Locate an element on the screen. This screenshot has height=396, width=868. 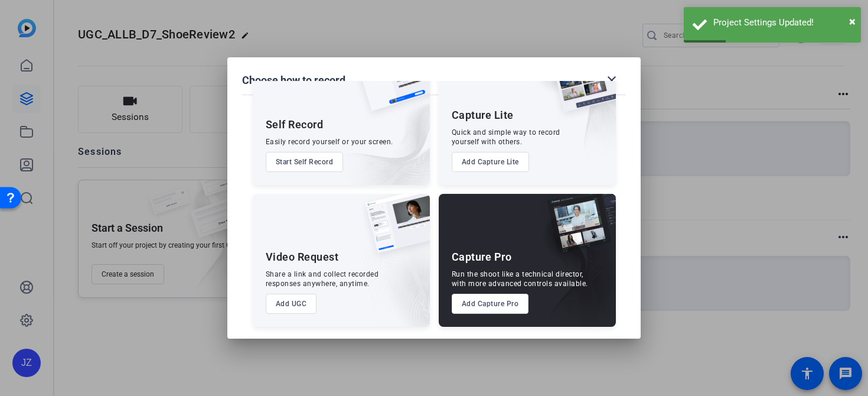
img: ugc-content.png is located at coordinates (393, 229).